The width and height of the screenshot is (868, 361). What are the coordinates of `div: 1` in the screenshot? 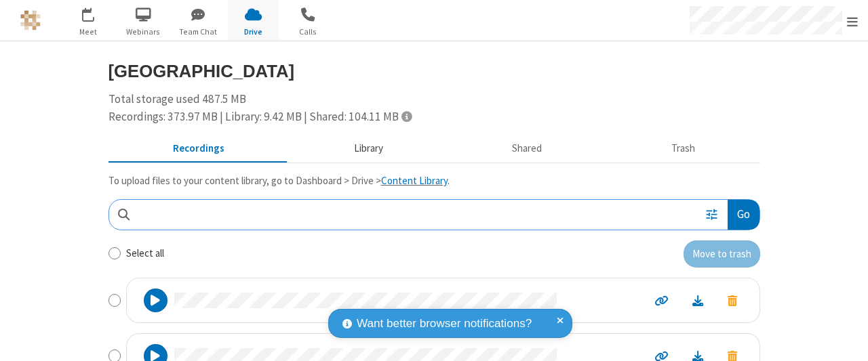 It's located at (95, 12).